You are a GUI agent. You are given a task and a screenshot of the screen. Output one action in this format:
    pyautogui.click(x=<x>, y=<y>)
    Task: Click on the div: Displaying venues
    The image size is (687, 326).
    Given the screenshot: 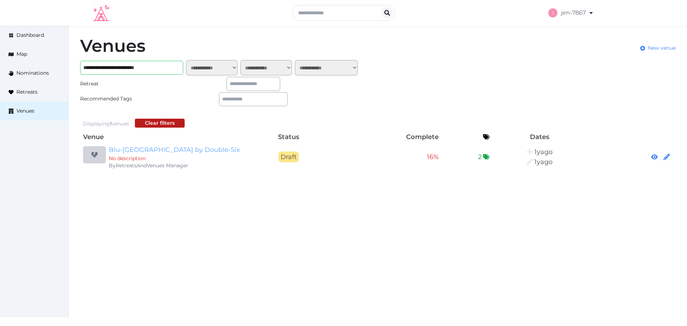 What is the action you would take?
    pyautogui.click(x=106, y=124)
    